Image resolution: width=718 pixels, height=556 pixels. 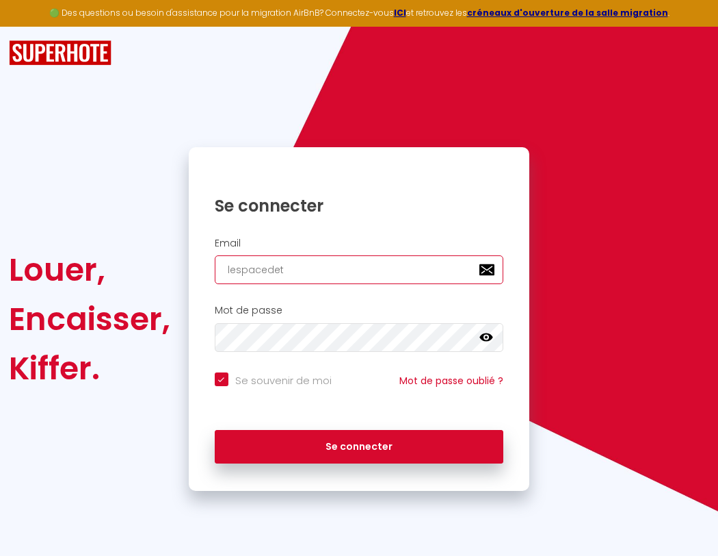 What do you see at coordinates (359, 310) in the screenshot?
I see `h2: Mot de passe` at bounding box center [359, 310].